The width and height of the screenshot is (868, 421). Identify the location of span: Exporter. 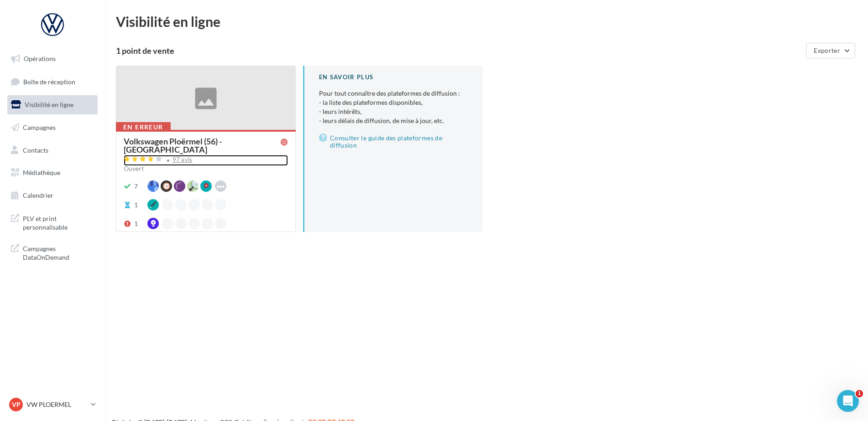
(827, 50).